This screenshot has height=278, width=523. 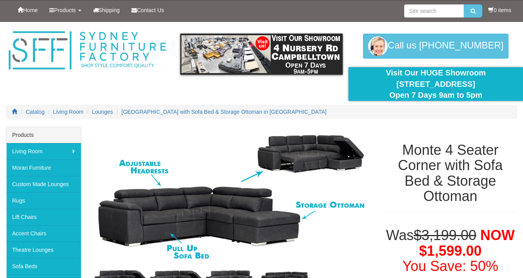 What do you see at coordinates (65, 10) in the screenshot?
I see `a: Products` at bounding box center [65, 10].